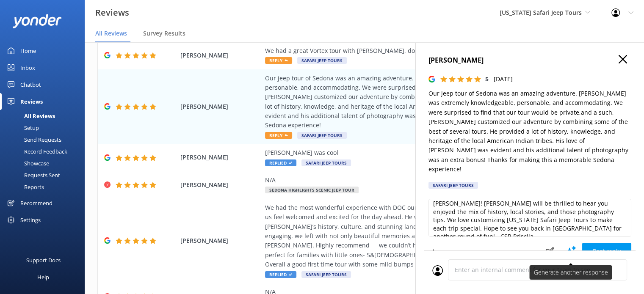 The width and height of the screenshot is (644, 294). What do you see at coordinates (36, 152) in the screenshot?
I see `div: Record Feedback` at bounding box center [36, 152].